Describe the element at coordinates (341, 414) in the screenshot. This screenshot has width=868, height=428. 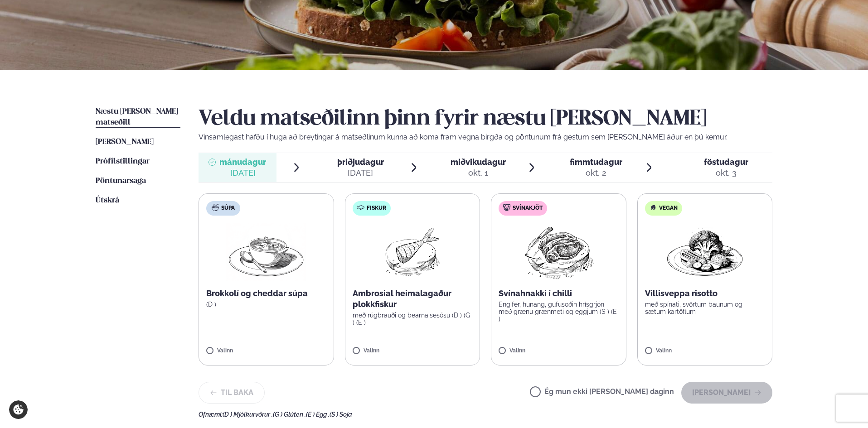
I see `span: (S ) Soja` at that location.